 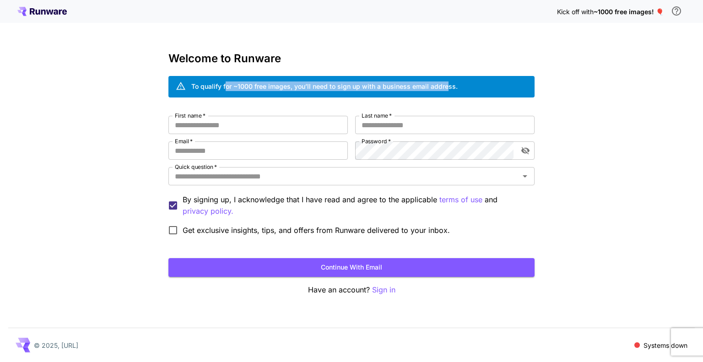 What do you see at coordinates (666, 345) in the screenshot?
I see `p: Systems down` at bounding box center [666, 345].